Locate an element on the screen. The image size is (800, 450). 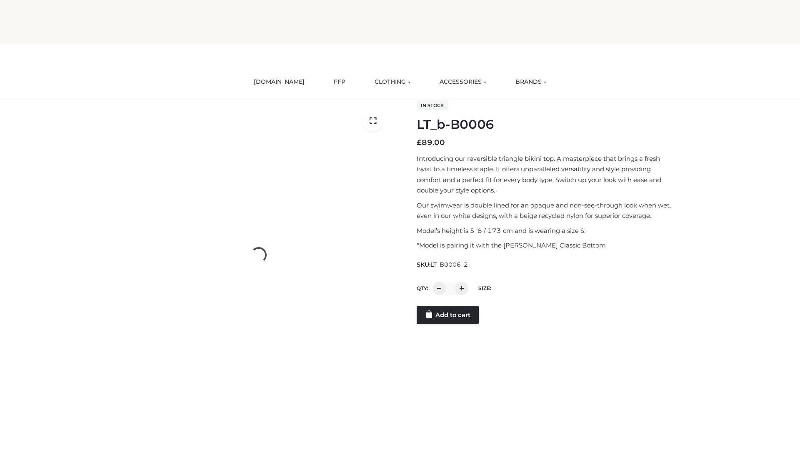
a: FFP is located at coordinates (340, 82).